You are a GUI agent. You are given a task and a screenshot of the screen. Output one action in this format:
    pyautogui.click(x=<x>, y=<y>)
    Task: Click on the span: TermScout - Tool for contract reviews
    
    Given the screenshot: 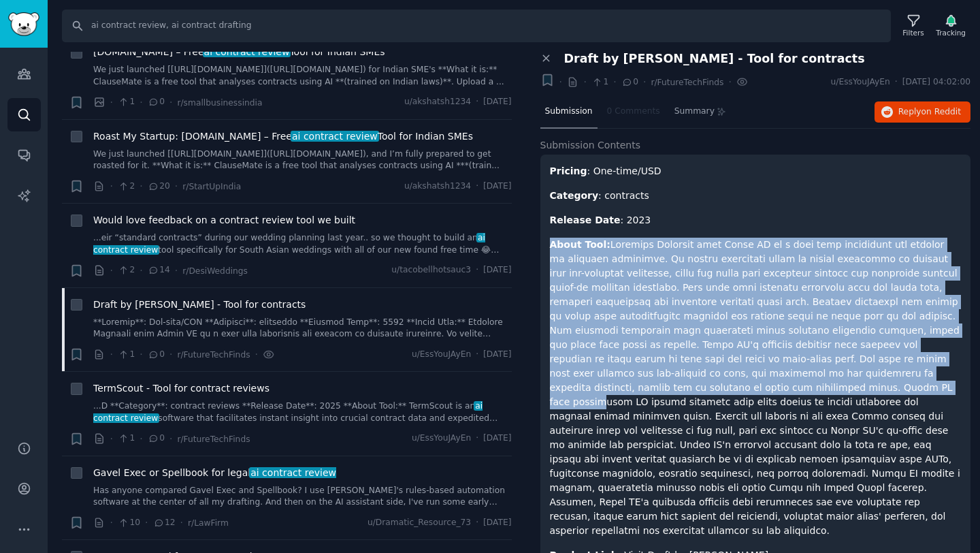 What is the action you would take?
    pyautogui.click(x=181, y=388)
    